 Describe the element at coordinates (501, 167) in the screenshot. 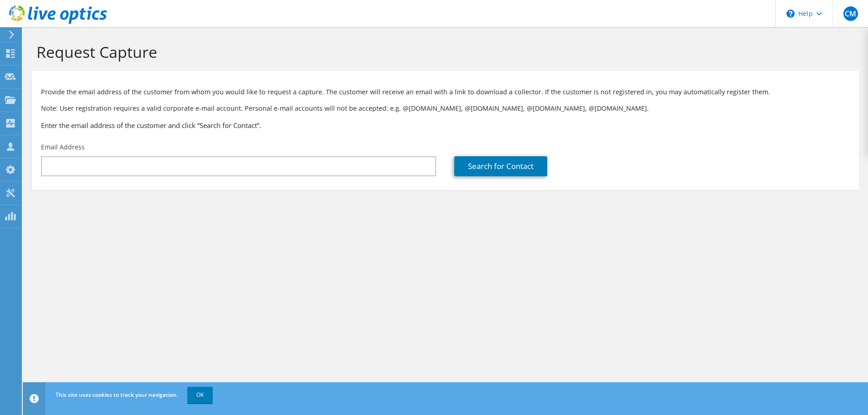

I see `a: Search for Contact` at that location.